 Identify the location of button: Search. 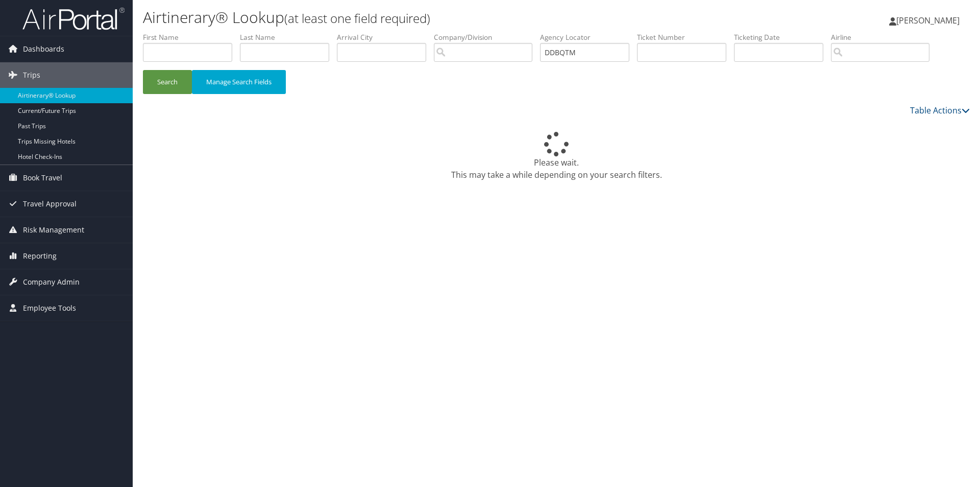
(168, 82).